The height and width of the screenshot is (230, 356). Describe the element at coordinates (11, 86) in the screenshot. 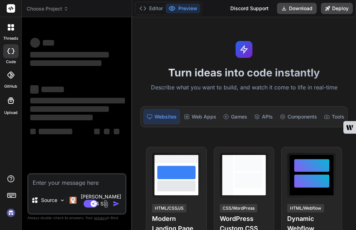

I see `label: GitHub` at that location.